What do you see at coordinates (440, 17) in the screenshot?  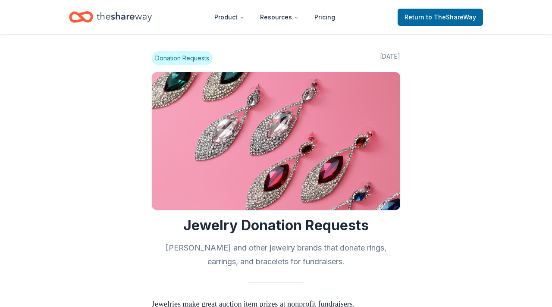 I see `span: Return` at bounding box center [440, 17].